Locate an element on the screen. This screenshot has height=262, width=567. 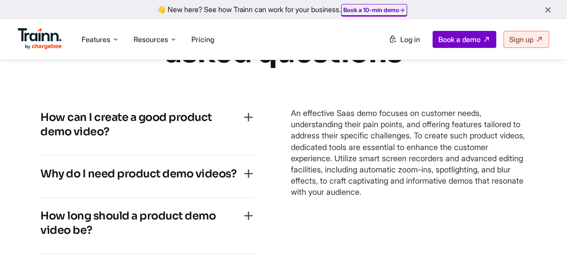
b: Book a 10-min demo is located at coordinates (371, 10).